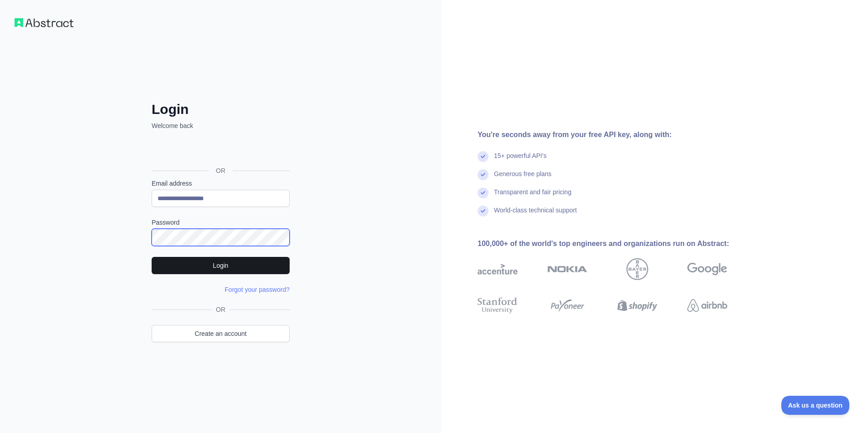 This screenshot has height=433, width=868. I want to click on h2: Login, so click(221, 109).